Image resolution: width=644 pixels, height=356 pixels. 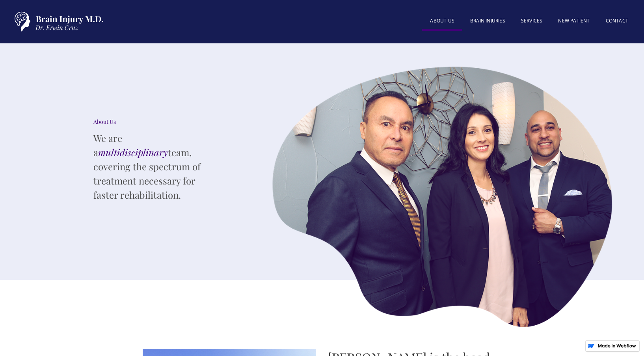 What do you see at coordinates (133, 152) in the screenshot?
I see `em: multidisciplinary` at bounding box center [133, 152].